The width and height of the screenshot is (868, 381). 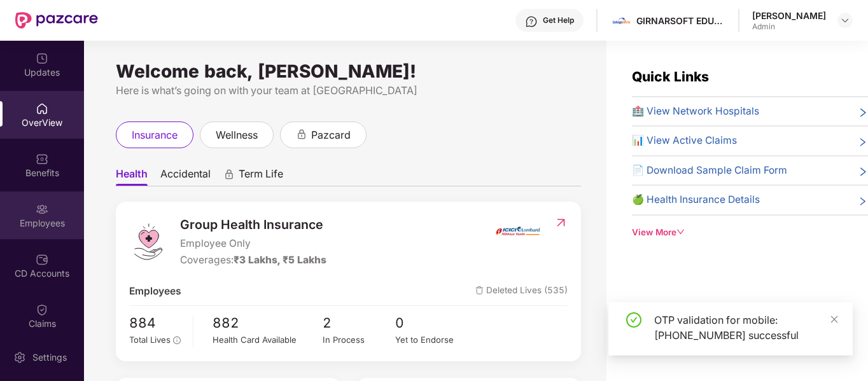 What do you see at coordinates (621, 21) in the screenshot?
I see `img: cd%20colored%20full%20logo%20(1).png` at bounding box center [621, 21].